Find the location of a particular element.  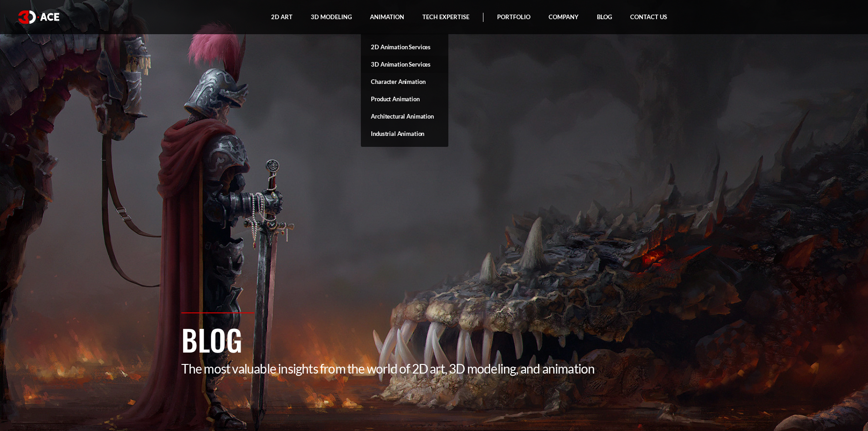

h1: Blog is located at coordinates (435, 340).